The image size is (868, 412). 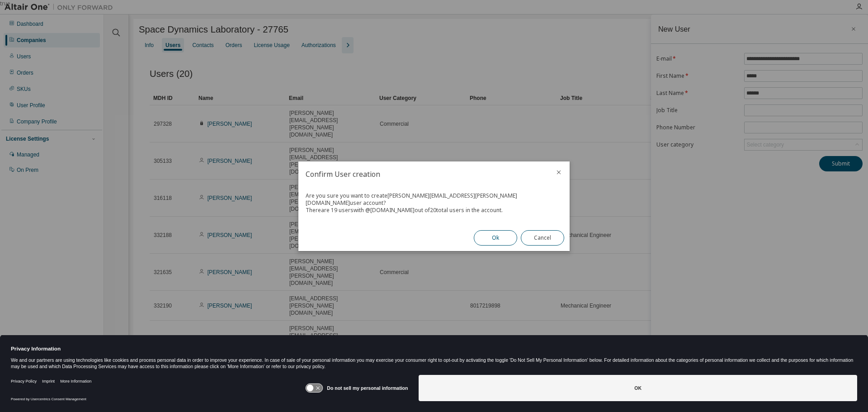 I want to click on button: close, so click(x=559, y=172).